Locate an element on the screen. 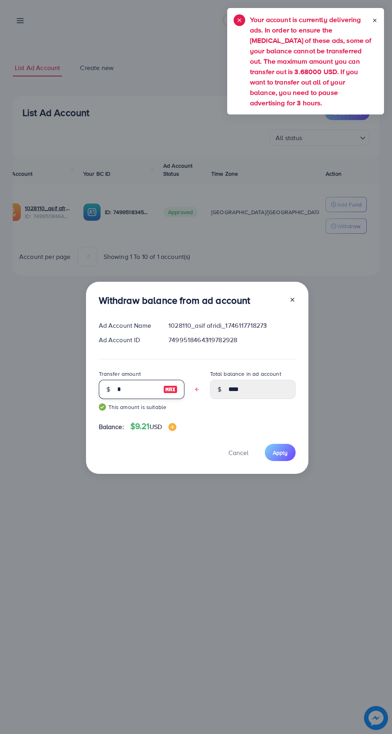  img: guide is located at coordinates (103, 407).